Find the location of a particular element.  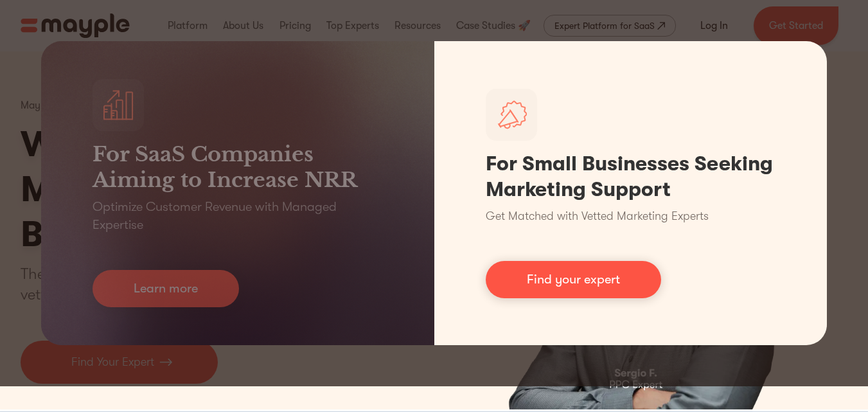

h1: For Small Businesses Seeking Marketing Support is located at coordinates (631, 176).